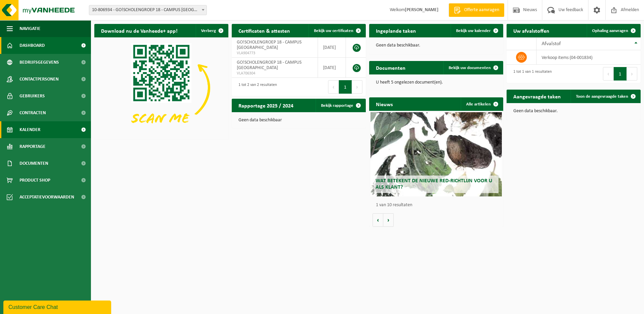  What do you see at coordinates (482, 10) in the screenshot?
I see `span: Offerte aanvragen` at bounding box center [482, 10].